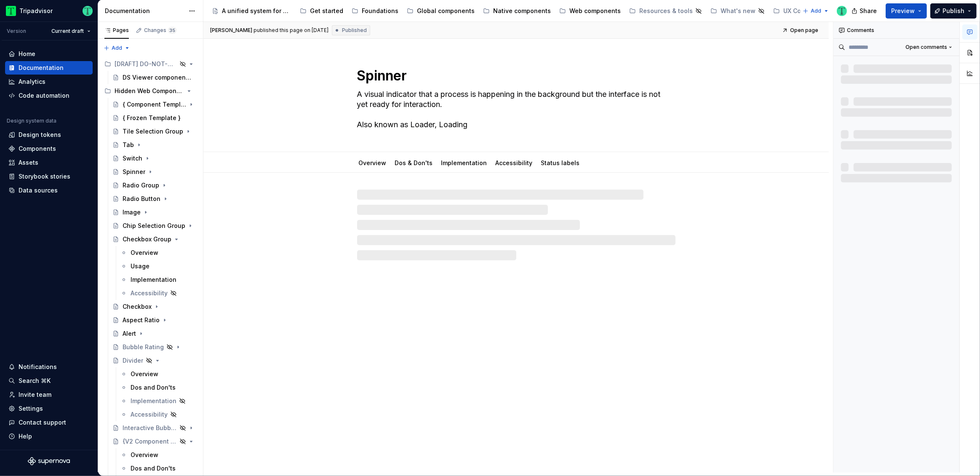 The image size is (980, 476). What do you see at coordinates (953, 11) in the screenshot?
I see `button: Publish` at bounding box center [953, 11].